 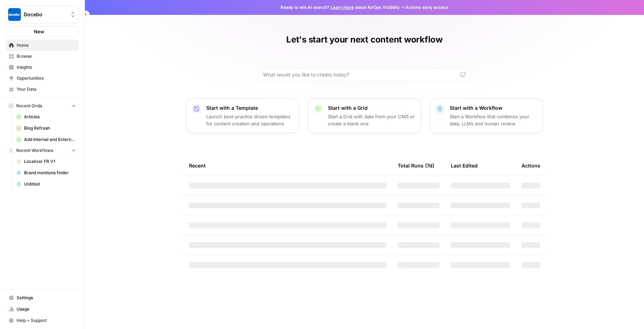 I want to click on span: Docebo, so click(x=45, y=14).